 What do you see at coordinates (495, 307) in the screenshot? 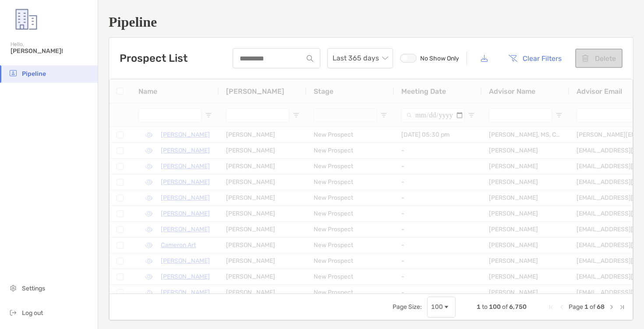
I see `span: 100` at bounding box center [495, 307].